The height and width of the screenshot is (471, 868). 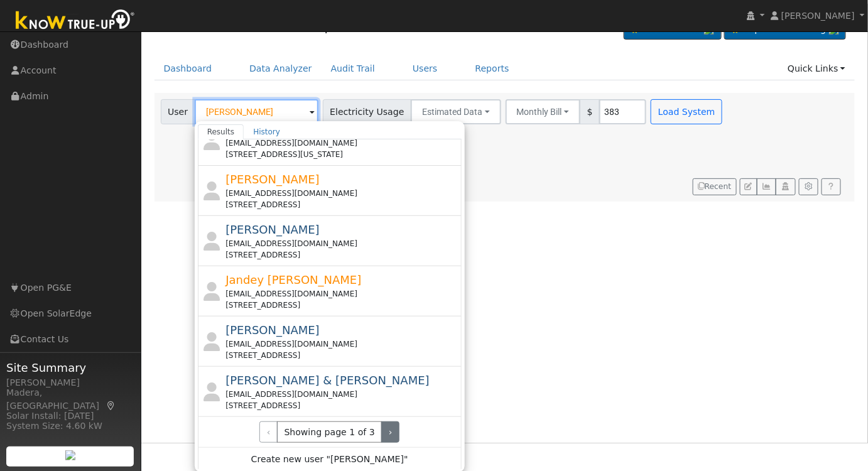 What do you see at coordinates (766, 188) in the screenshot?
I see `button: Multi-Series Graph` at bounding box center [766, 188].